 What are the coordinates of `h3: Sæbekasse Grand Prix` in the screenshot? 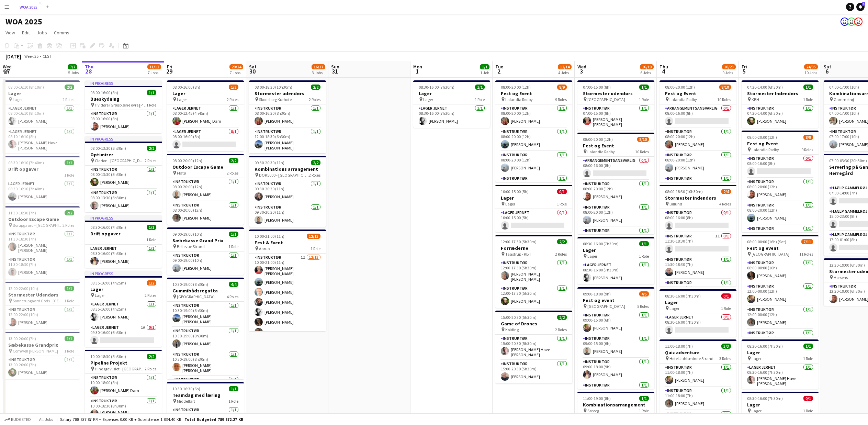 It's located at (206, 241).